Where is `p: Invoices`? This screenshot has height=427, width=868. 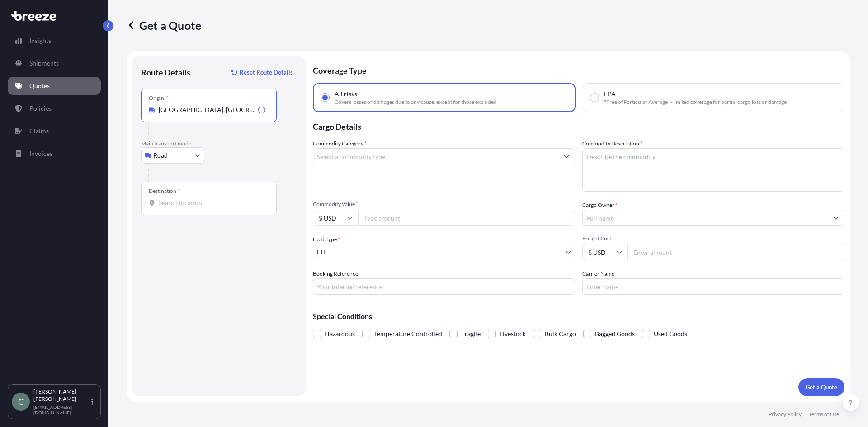
p: Invoices is located at coordinates (40, 154).